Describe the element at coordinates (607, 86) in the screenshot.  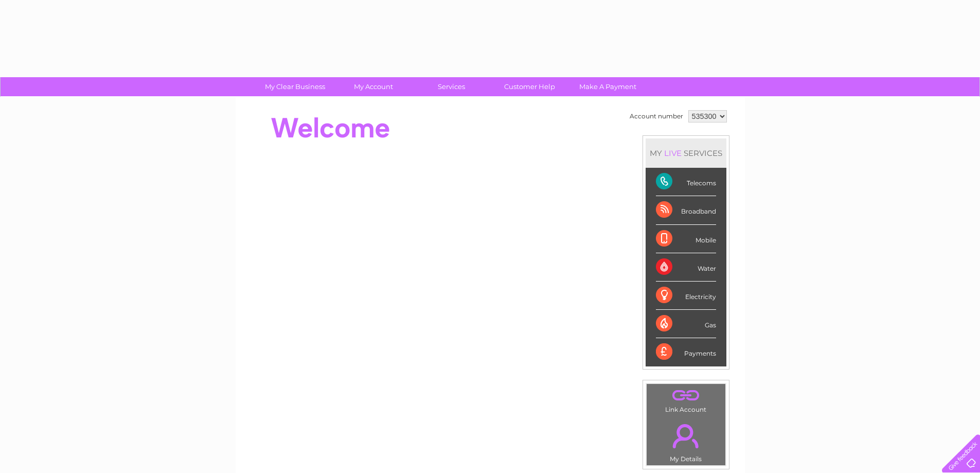
I see `a: Make A Payment` at that location.